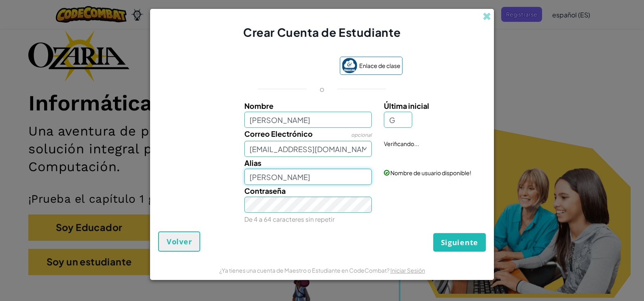 This screenshot has width=644, height=301. Describe the element at coordinates (322, 32) in the screenshot. I see `span: Crear Cuenta de Estudiante` at that location.